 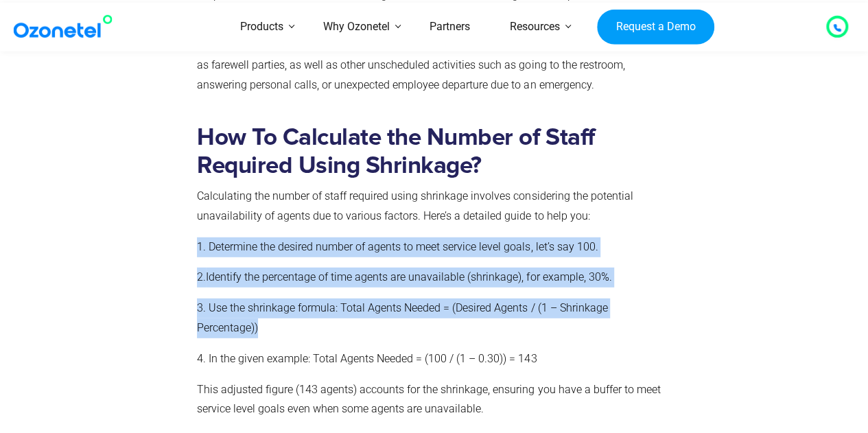 What do you see at coordinates (535, 27) in the screenshot?
I see `a: Resources` at bounding box center [535, 27].